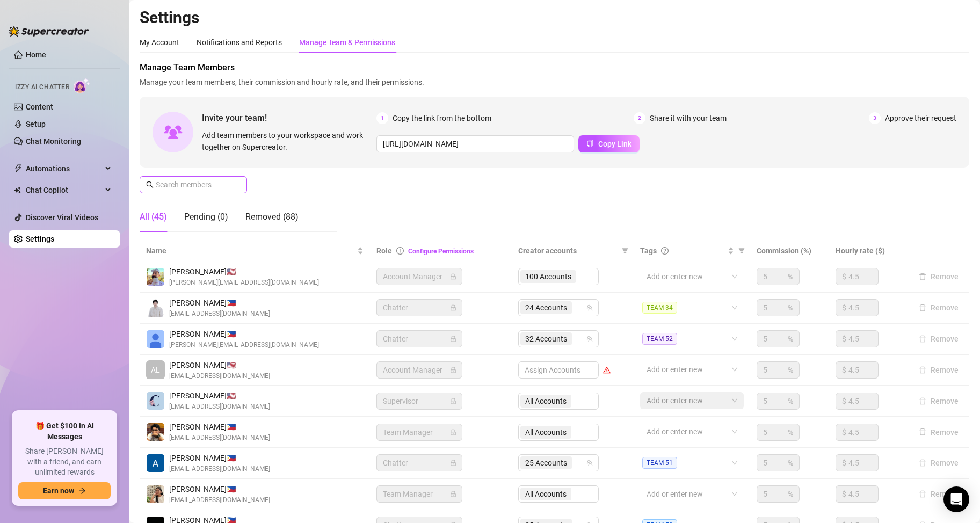 This screenshot has height=523, width=980. I want to click on img: Chat Copilot, so click(17, 190).